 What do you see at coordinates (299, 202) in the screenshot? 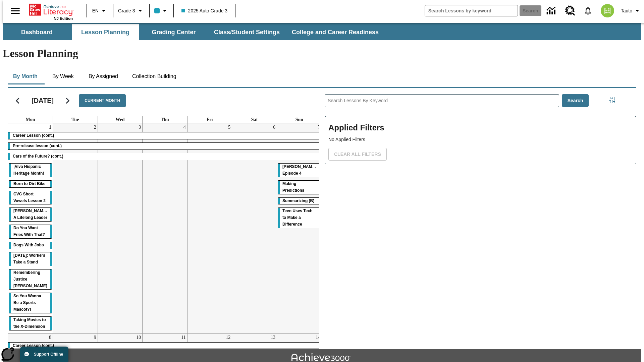
I see `div: Summarizing (B)` at bounding box center [299, 202].